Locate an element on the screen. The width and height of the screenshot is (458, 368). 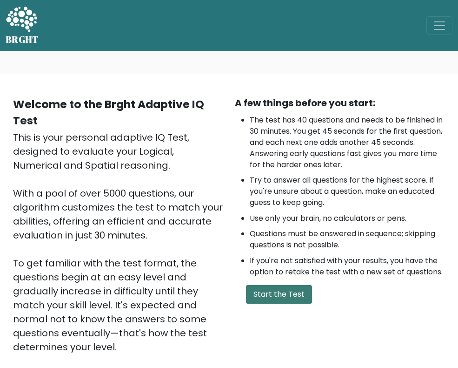
button: Toggle navigation is located at coordinates (440, 26).